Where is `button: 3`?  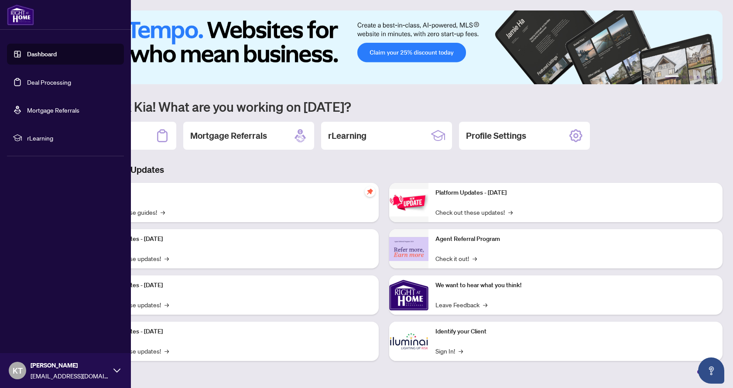 button: 3 is located at coordinates (691, 77).